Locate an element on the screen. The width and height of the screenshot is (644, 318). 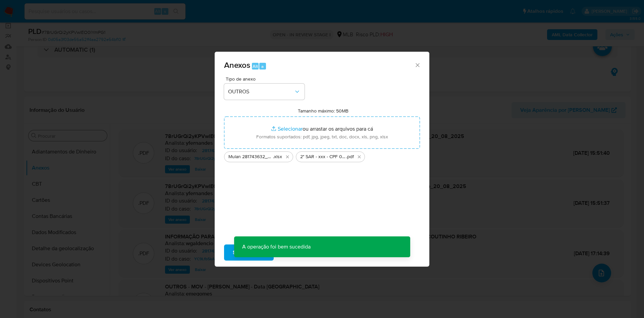
ul: Arquivos selecionados is located at coordinates (322, 155).